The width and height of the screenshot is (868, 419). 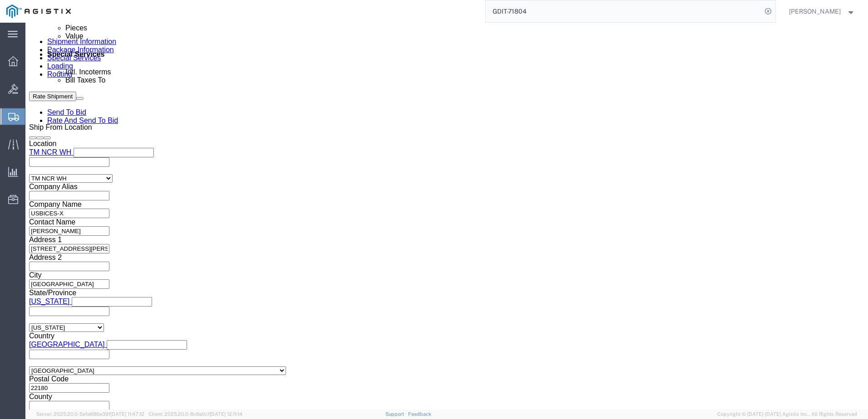 What do you see at coordinates (623, 11) in the screenshot?
I see `input: Search for shipment number, reference number` at bounding box center [623, 11].